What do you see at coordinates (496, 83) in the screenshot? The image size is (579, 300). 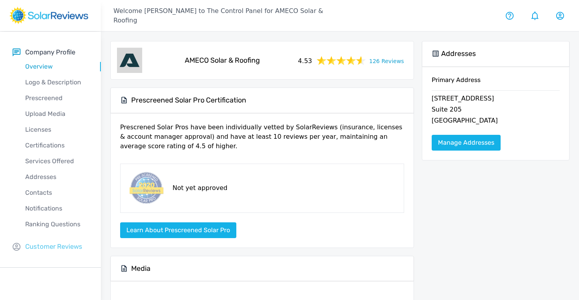 I see `h6: Primary Address` at bounding box center [496, 83].